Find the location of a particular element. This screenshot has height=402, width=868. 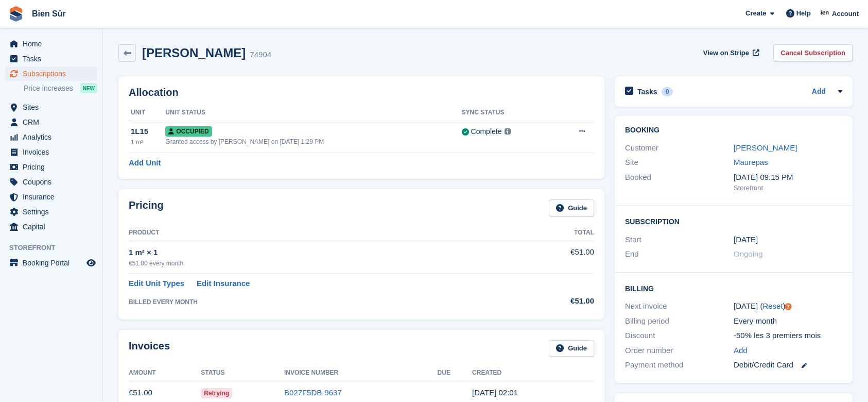

h2: Allocation is located at coordinates (361, 92).